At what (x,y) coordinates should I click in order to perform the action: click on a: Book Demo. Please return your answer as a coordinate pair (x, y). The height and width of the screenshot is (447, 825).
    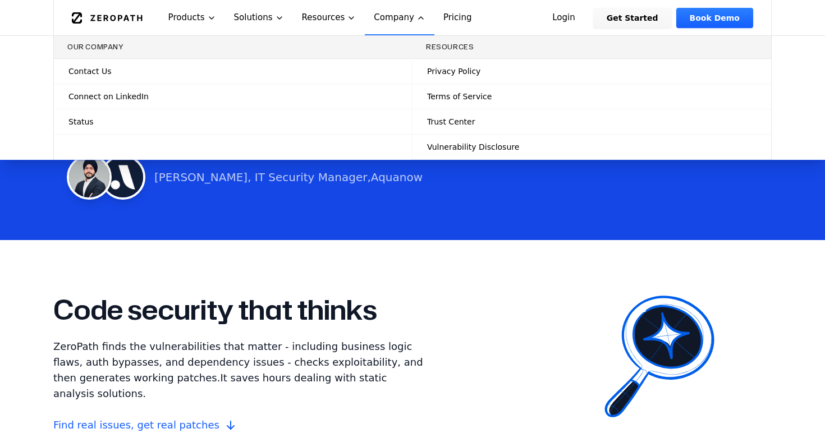
    Looking at the image, I should click on (714, 18).